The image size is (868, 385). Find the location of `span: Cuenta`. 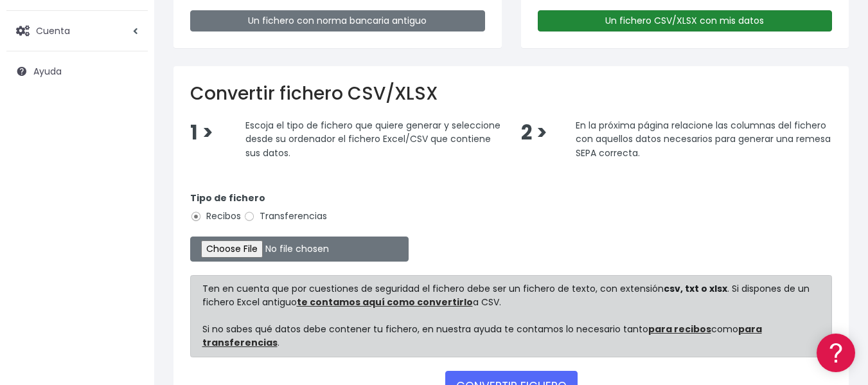

span: Cuenta is located at coordinates (52, 30).